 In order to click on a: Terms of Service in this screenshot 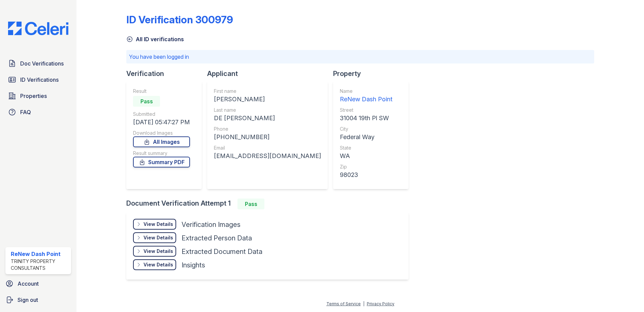, I will do `click(343, 303)`.